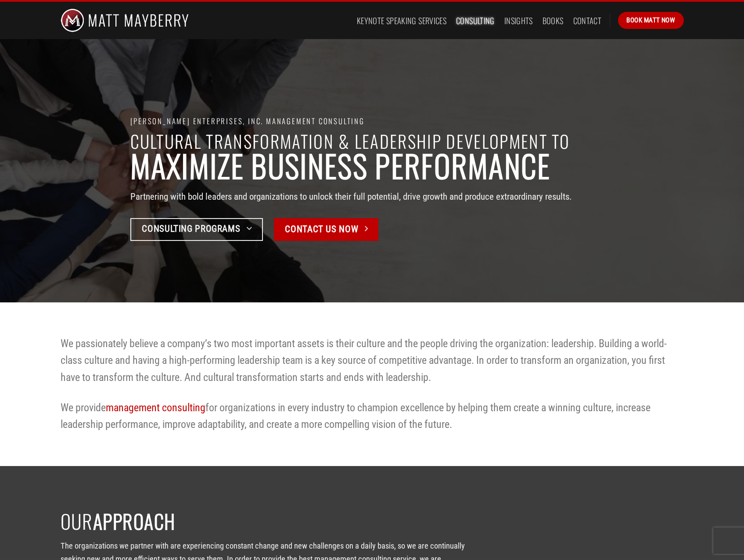 Image resolution: width=744 pixels, height=560 pixels. Describe the element at coordinates (553, 20) in the screenshot. I see `a: Books` at that location.